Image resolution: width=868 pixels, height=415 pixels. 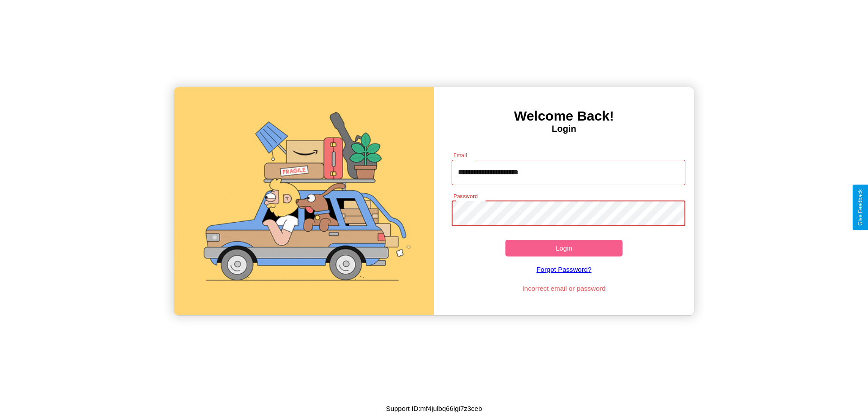 What do you see at coordinates (460, 155) in the screenshot?
I see `label: Email` at bounding box center [460, 155].